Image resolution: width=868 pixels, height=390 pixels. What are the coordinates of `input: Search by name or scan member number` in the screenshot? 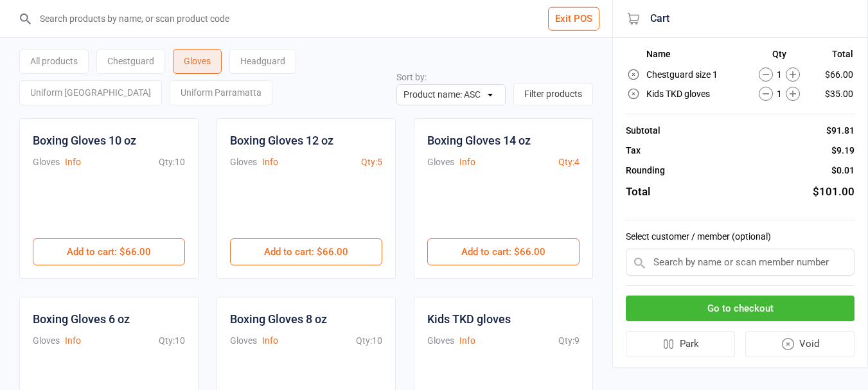 It's located at (740, 262).